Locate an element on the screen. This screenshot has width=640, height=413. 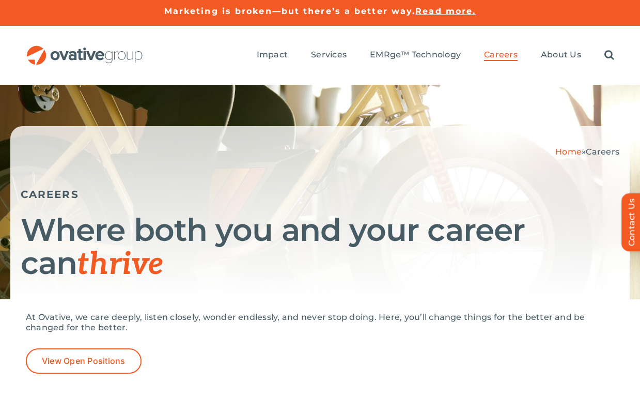
a: Home is located at coordinates (568, 151).